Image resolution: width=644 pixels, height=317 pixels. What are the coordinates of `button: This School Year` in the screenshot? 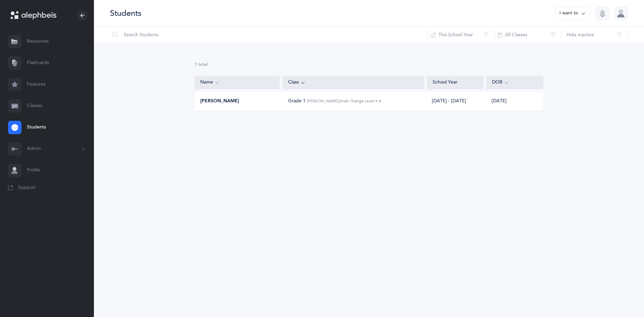 It's located at (461, 35).